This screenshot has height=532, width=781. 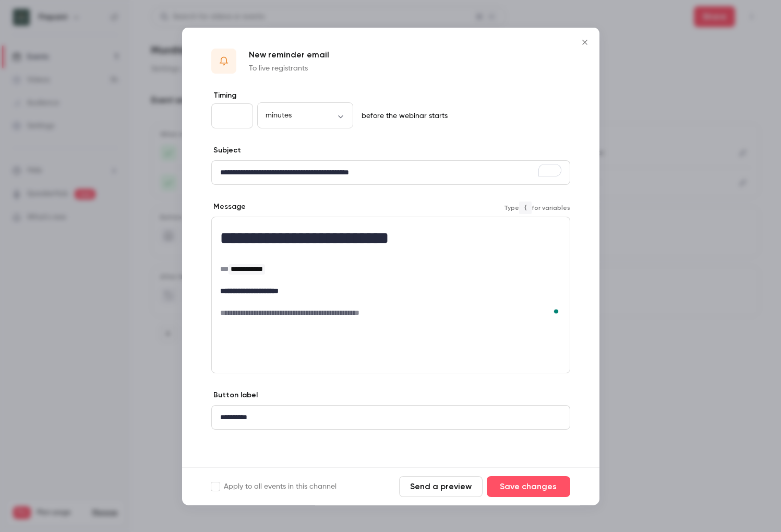 What do you see at coordinates (234, 394) in the screenshot?
I see `label: Button label` at bounding box center [234, 394].